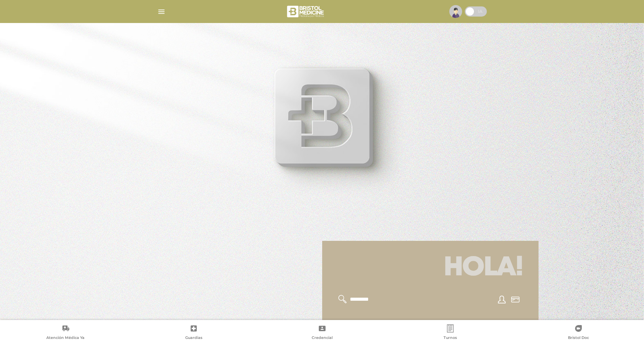  Describe the element at coordinates (66, 332) in the screenshot. I see `a: Atención Médica Ya` at that location.